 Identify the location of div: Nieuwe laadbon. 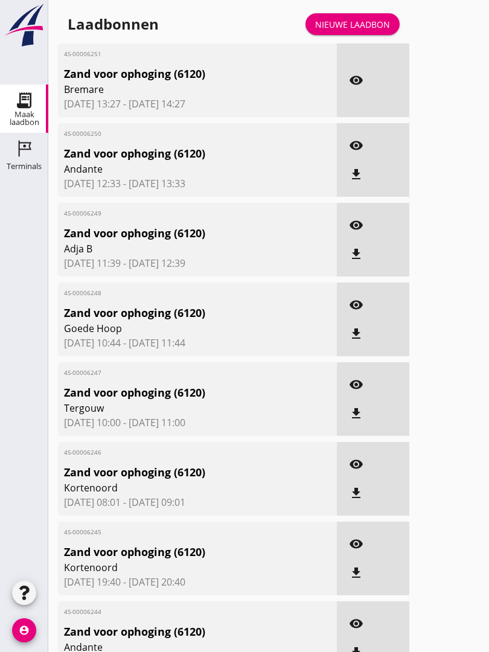
(353, 24).